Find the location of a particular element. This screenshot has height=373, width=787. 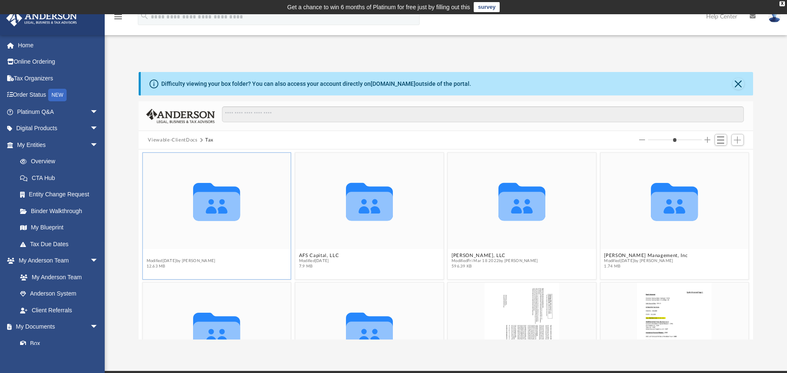

a: menu is located at coordinates (118, 19).